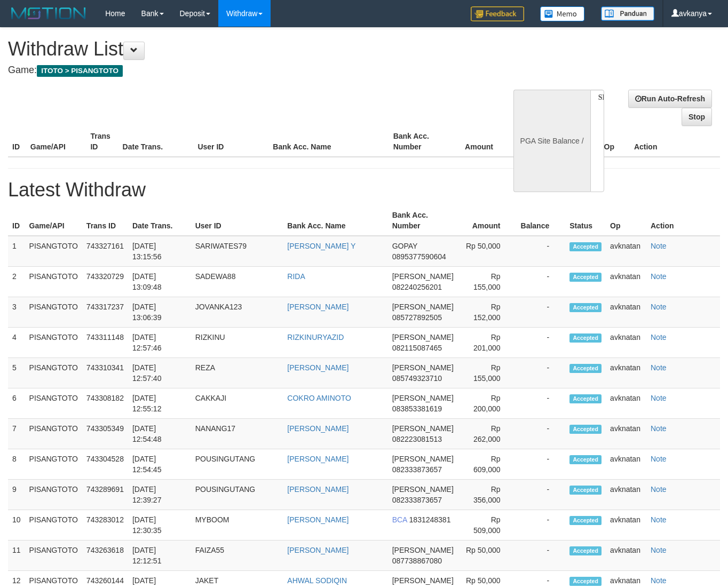 The image size is (728, 588). I want to click on a: RIZKINURYAZID, so click(315, 337).